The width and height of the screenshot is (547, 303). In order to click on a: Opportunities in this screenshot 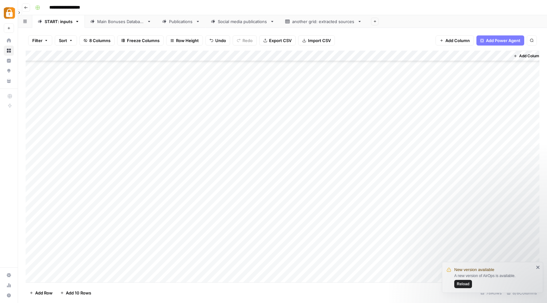, I will do `click(9, 71)`.